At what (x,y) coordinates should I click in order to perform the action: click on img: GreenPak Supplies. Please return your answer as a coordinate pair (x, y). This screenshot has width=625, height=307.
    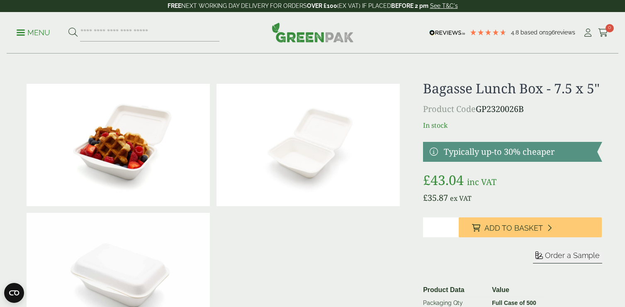
    Looking at the image, I should click on (313, 32).